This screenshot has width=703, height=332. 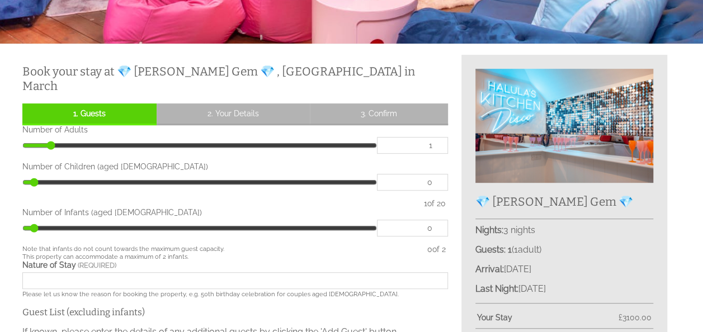 I want to click on strong: Arrival:, so click(x=490, y=269).